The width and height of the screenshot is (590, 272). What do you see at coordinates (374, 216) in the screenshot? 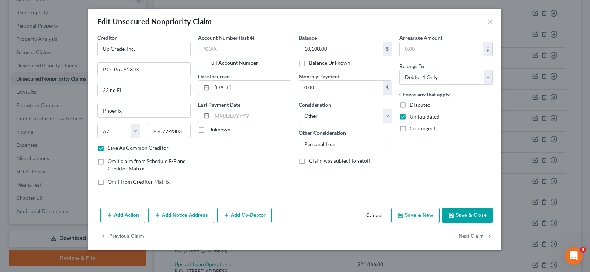
I see `button: Cancel` at bounding box center [374, 216].